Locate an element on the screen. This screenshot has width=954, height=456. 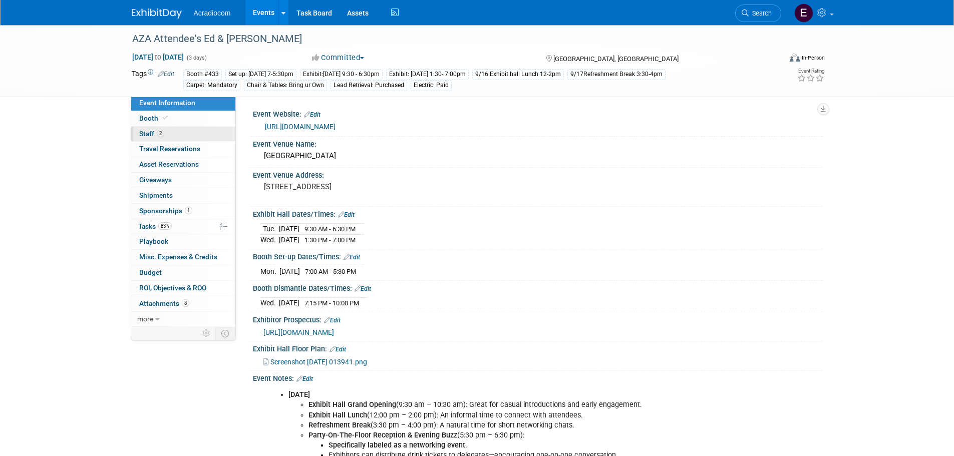
div: Event Format is located at coordinates (774, 60).